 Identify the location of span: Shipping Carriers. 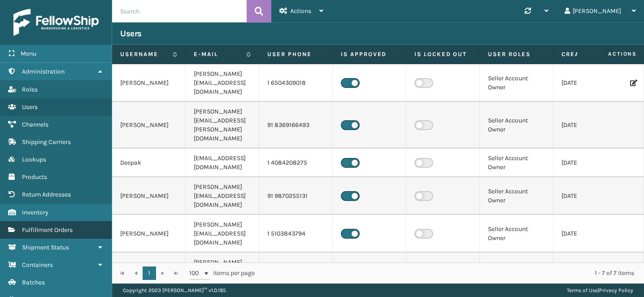
(46, 141).